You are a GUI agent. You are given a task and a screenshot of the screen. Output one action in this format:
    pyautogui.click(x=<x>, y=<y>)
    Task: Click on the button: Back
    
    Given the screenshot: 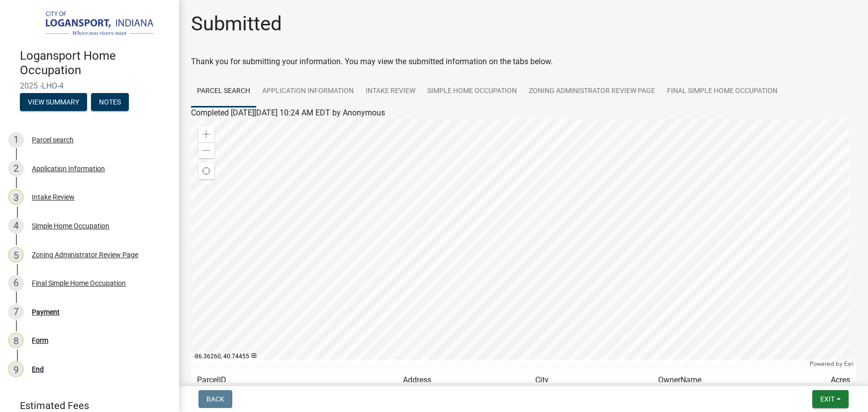 What is the action you would take?
    pyautogui.click(x=215, y=399)
    